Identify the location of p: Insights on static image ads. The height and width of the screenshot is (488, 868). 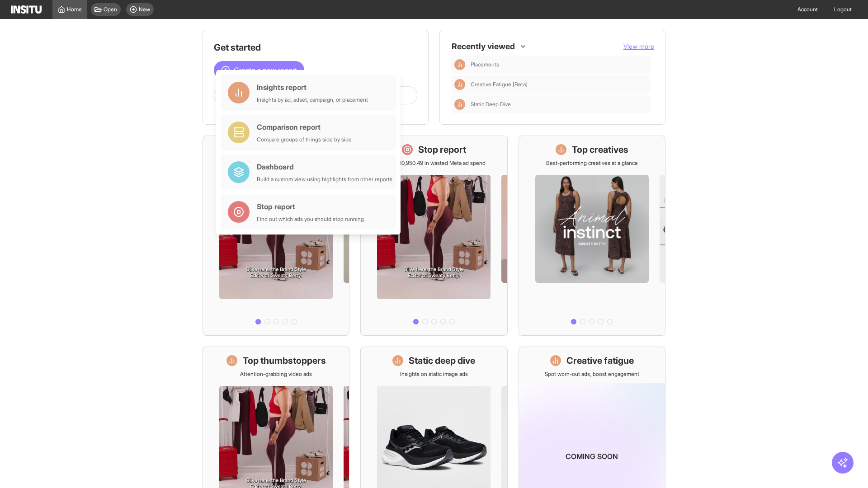
(434, 374).